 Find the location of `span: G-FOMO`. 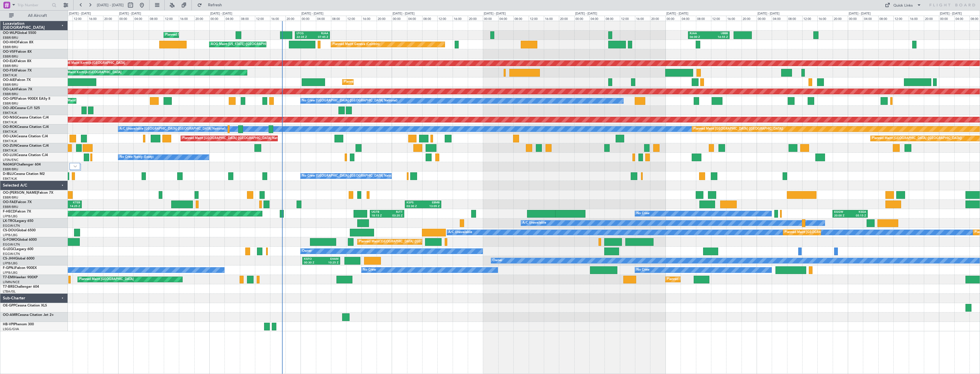

span: G-FOMO is located at coordinates (10, 240).